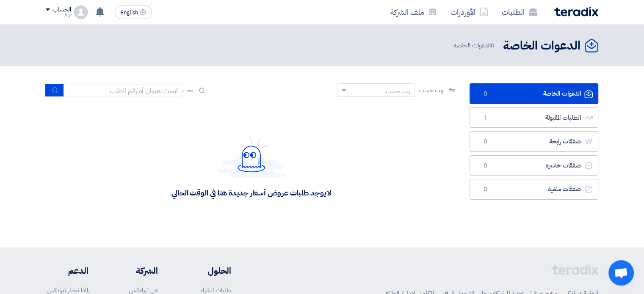 This screenshot has height=294, width=644. I want to click on img: Teradix logo, so click(576, 11).